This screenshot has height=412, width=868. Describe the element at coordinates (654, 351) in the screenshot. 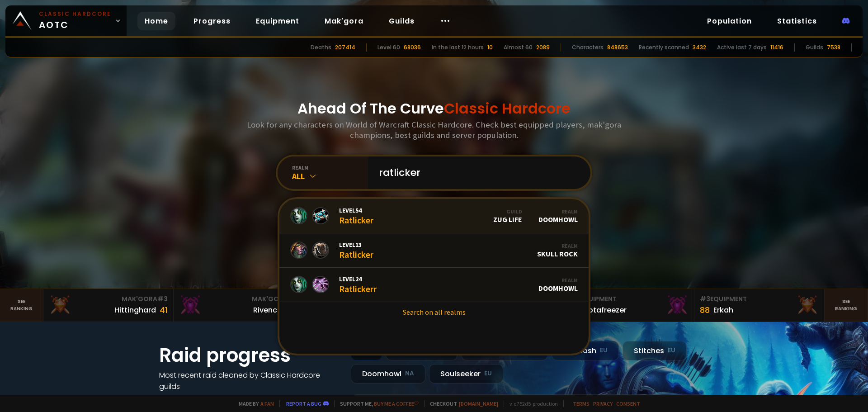

I see `div: Stitches` at that location.